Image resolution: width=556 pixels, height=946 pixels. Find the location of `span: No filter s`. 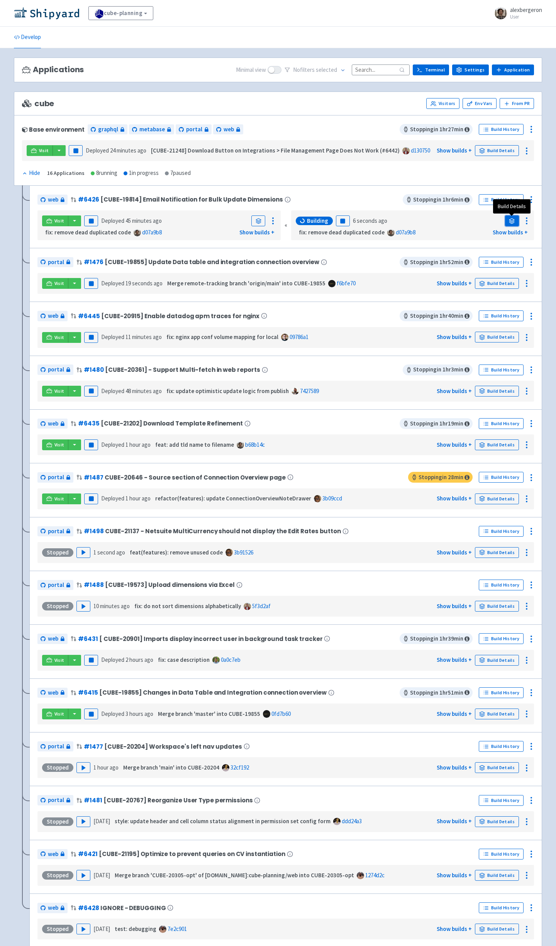

span: No filter s is located at coordinates (315, 70).